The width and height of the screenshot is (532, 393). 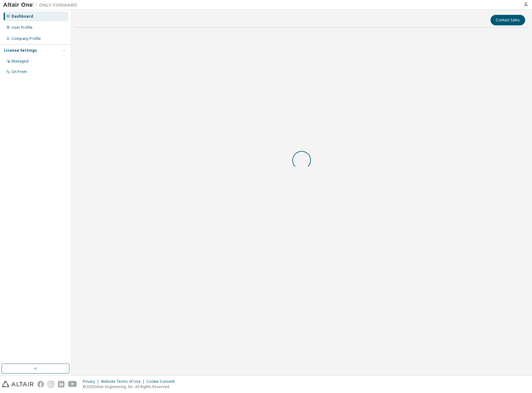 I want to click on img: youtube.svg, so click(x=73, y=384).